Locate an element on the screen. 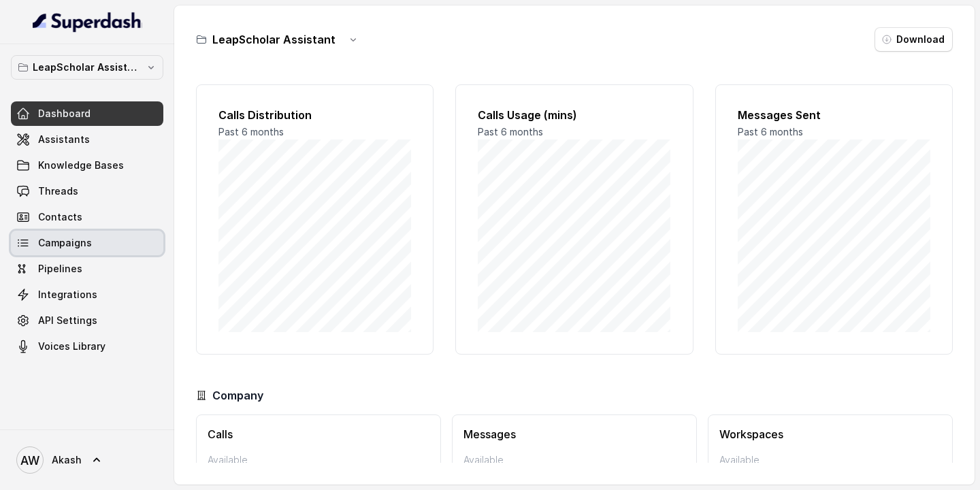 Image resolution: width=980 pixels, height=490 pixels. a: API Settings is located at coordinates (87, 320).